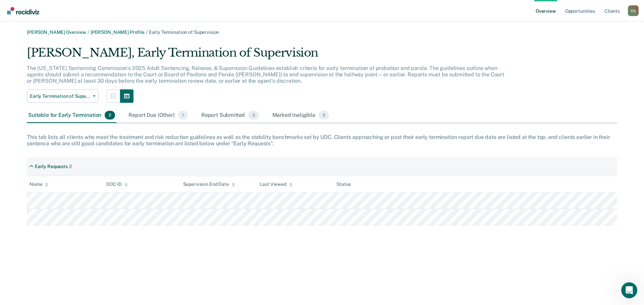  Describe the element at coordinates (183, 115) in the screenshot. I see `span: 1` at that location.